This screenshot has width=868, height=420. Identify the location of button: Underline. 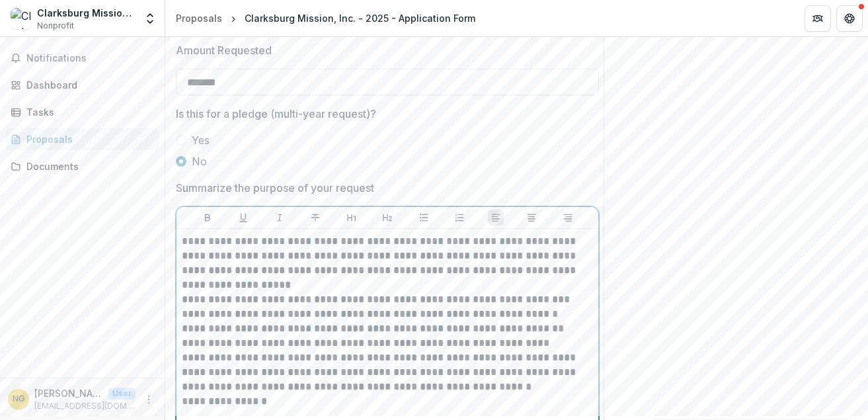
(243, 218).